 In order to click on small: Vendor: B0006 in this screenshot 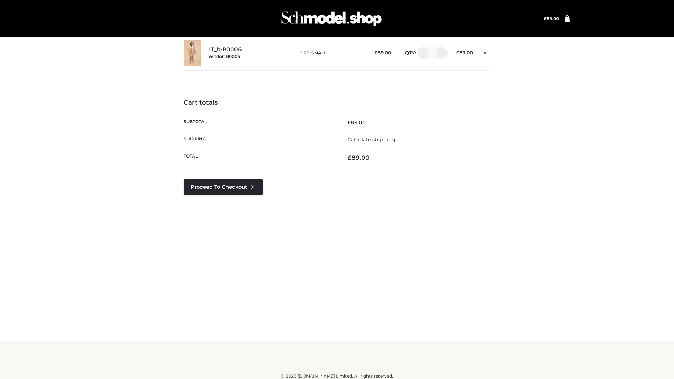, I will do `click(224, 56)`.